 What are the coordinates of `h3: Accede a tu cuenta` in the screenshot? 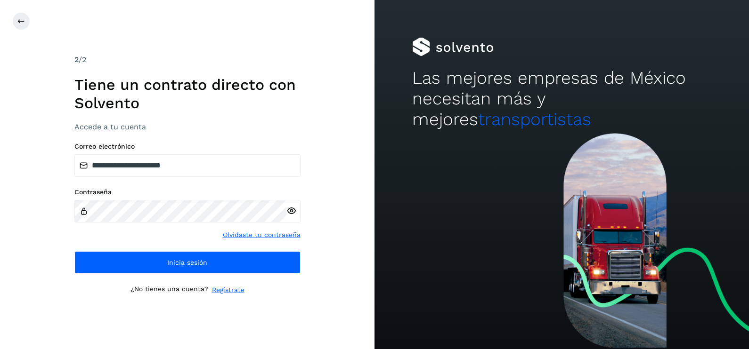 It's located at (187, 127).